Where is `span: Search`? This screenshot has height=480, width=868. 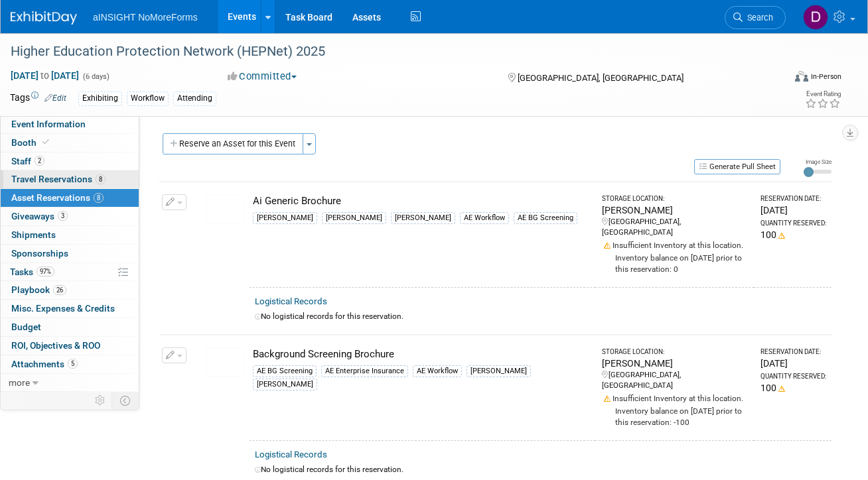
span: Search is located at coordinates (758, 17).